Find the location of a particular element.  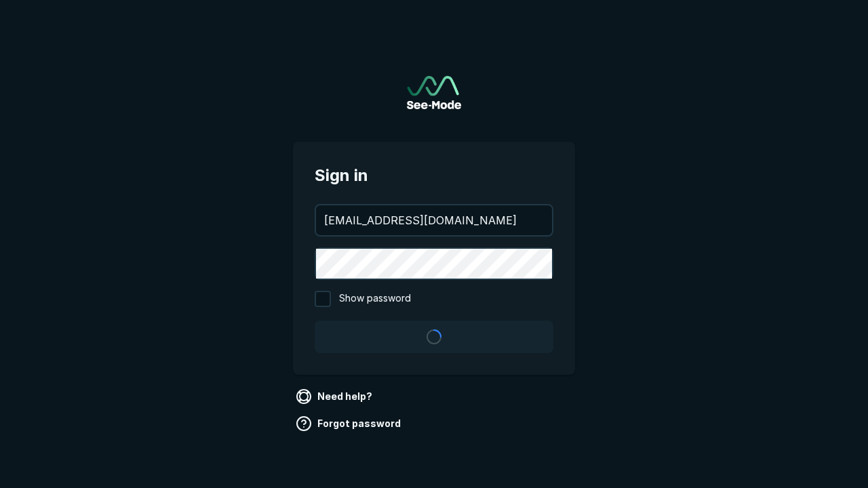

span: Sign in is located at coordinates (434, 176).